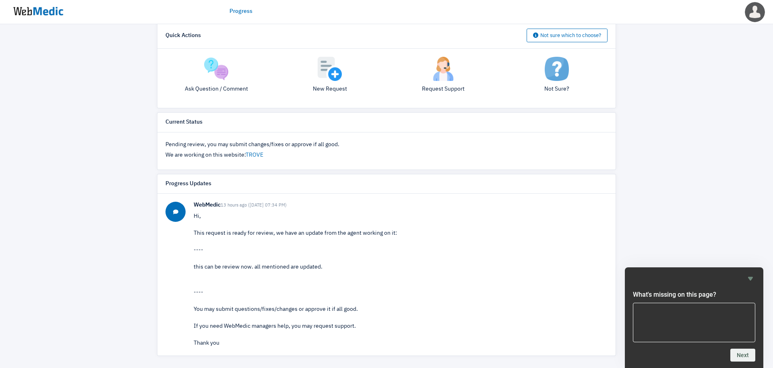  Describe the element at coordinates (330, 69) in the screenshot. I see `img: add.png` at that location.